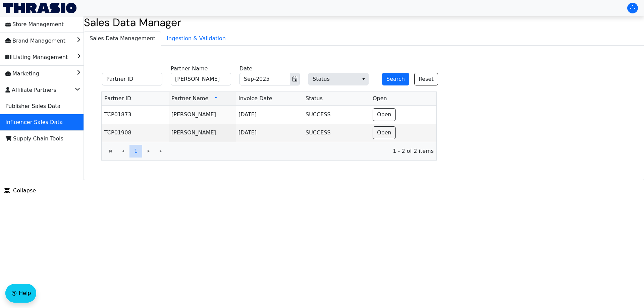  Describe the element at coordinates (21, 293) in the screenshot. I see `button: Help floatingactionbutton` at that location.